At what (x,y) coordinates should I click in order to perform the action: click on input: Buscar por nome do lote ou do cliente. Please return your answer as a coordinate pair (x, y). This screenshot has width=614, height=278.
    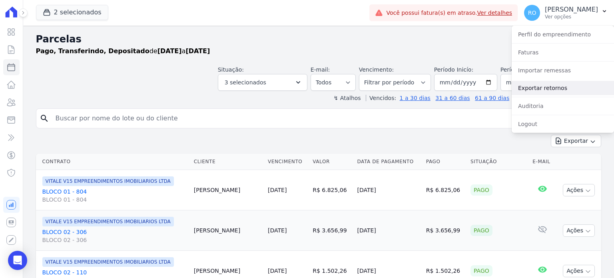
    Looking at the image, I should click on (324, 118).